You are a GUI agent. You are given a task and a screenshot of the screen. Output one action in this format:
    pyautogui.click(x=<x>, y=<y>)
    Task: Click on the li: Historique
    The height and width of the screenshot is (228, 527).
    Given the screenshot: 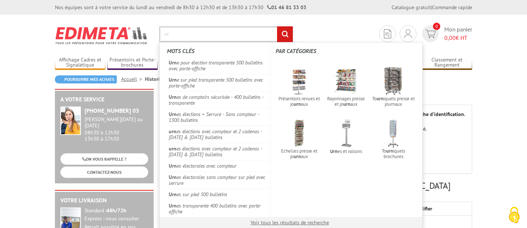 What is the action you would take?
    pyautogui.click(x=157, y=79)
    